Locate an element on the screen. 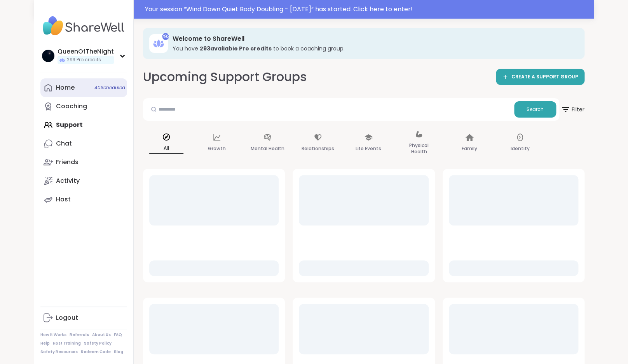 This screenshot has width=628, height=364. span: 40 Scheduled is located at coordinates (109, 88).